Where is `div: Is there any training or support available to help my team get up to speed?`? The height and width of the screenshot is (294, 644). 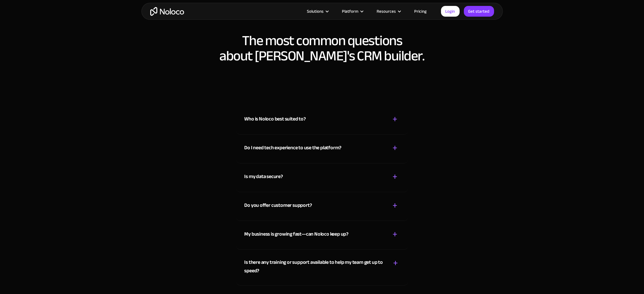 div: Is there any training or support available to help my team get up to speed? is located at coordinates (314, 267).